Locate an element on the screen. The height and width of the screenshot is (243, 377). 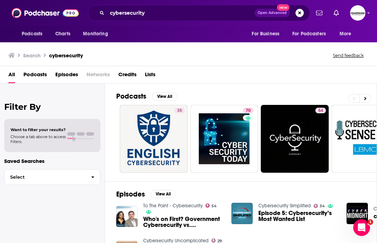
span: Networks is located at coordinates (98, 76).